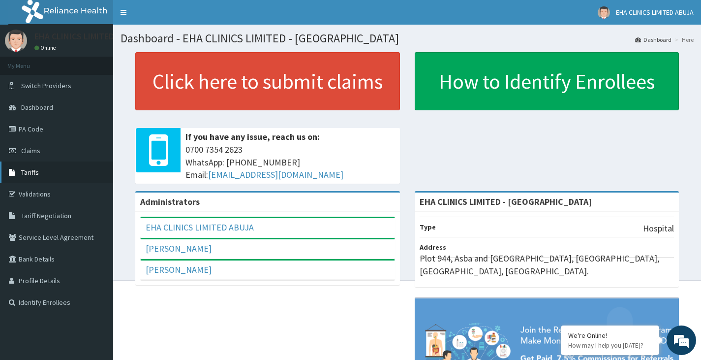 The image size is (701, 360). I want to click on span: Dashboard, so click(37, 107).